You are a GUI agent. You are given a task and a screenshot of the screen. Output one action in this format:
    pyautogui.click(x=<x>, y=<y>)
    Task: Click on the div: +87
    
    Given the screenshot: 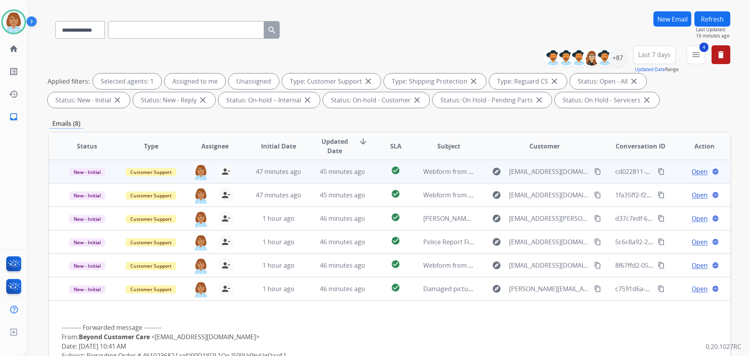 What is the action you would take?
    pyautogui.click(x=618, y=58)
    